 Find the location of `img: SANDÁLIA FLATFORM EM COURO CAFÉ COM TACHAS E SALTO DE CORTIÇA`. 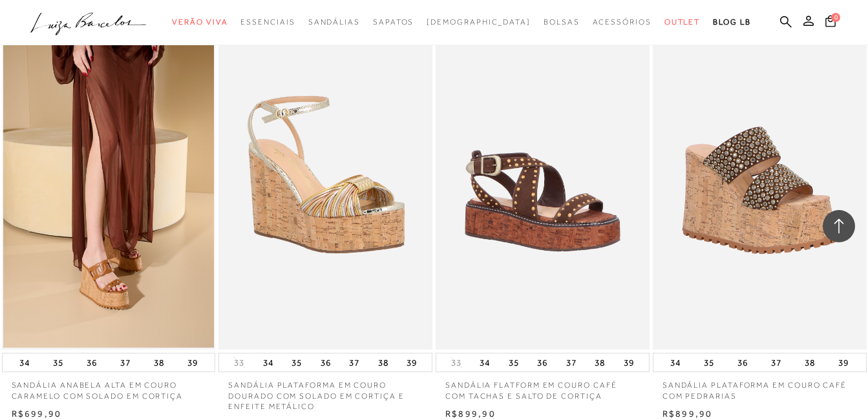

img: SANDÁLIA FLATFORM EM COURO CAFÉ COM TACHAS E SALTO DE CORTIÇA is located at coordinates (542, 189).